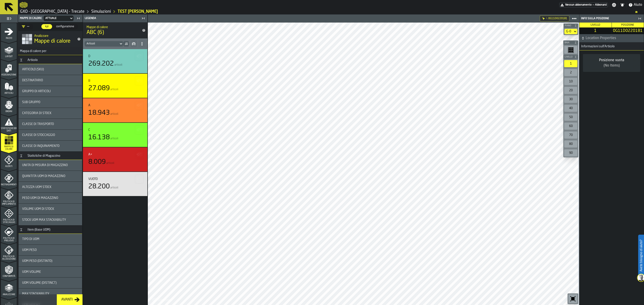 This screenshot has width=644, height=305. What do you see at coordinates (46, 27) in the screenshot?
I see `label: button-switch-multi-kpi` at bounding box center [46, 27].